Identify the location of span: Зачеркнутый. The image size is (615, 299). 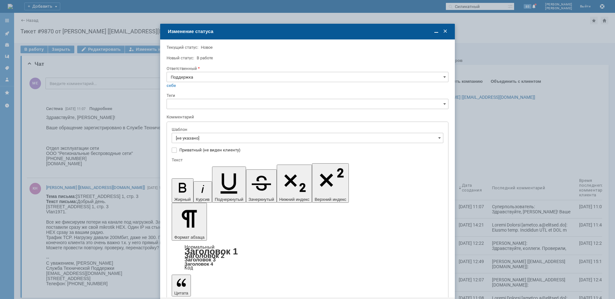
(262, 199).